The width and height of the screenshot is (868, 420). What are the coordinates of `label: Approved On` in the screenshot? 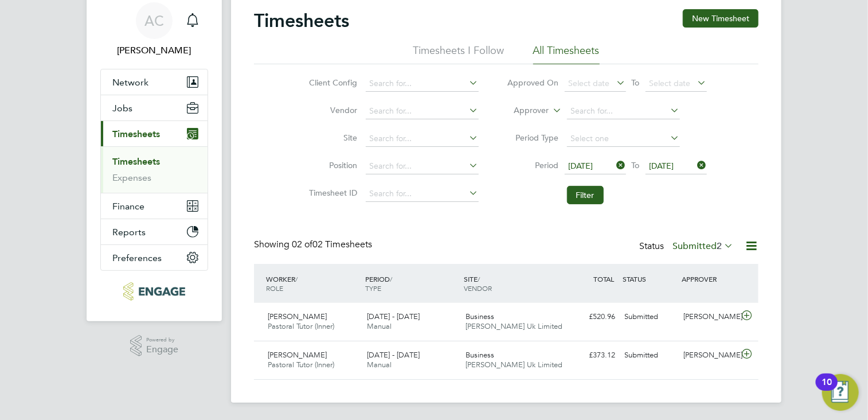 It's located at (533, 83).